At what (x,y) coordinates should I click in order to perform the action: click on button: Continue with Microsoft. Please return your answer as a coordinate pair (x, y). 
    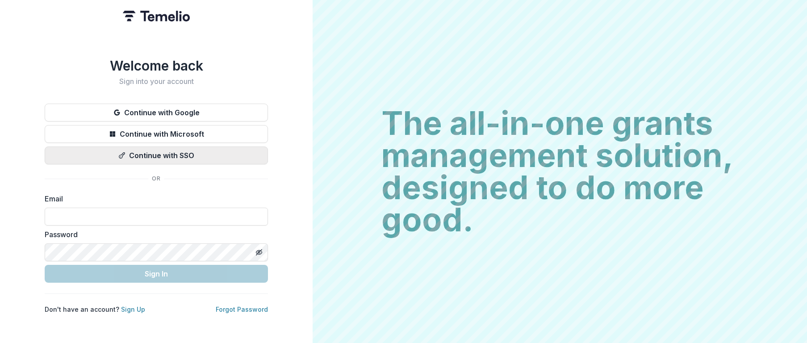
    Looking at the image, I should click on (156, 134).